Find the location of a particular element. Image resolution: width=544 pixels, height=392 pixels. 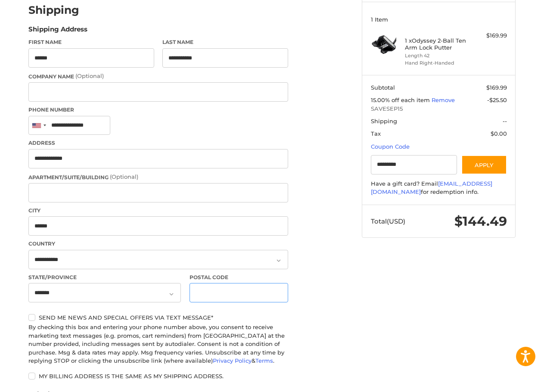

label: Send me news and special offers via text message* is located at coordinates (158, 318).